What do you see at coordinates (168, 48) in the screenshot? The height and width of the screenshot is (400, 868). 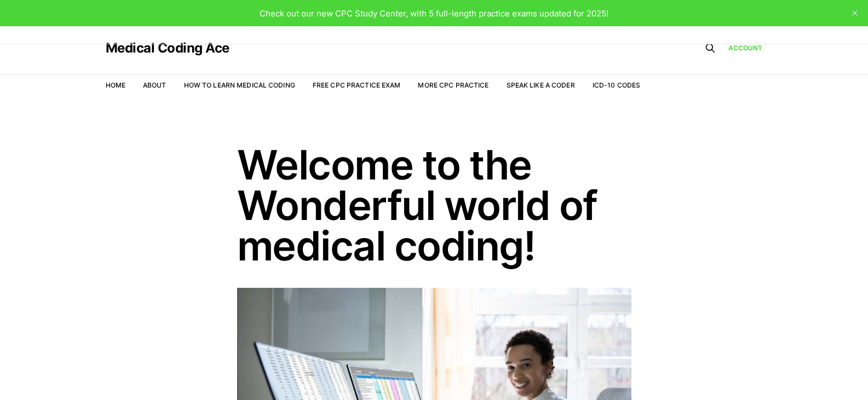 I see `a: Medical Coding Ace` at bounding box center [168, 48].